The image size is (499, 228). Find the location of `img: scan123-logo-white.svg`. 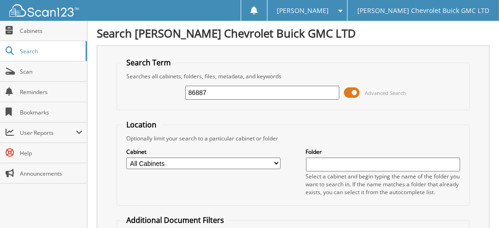

img: scan123-logo-white.svg is located at coordinates (44, 10).